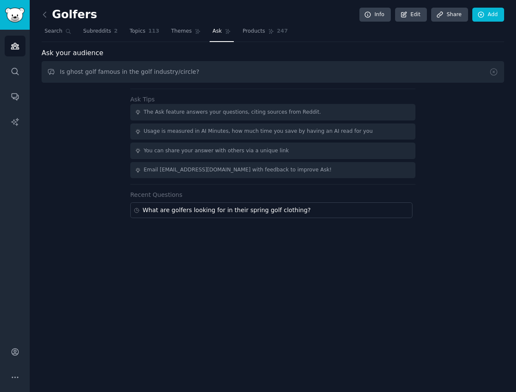  I want to click on div: You can share your answer with others via a unique link, so click(217, 151).